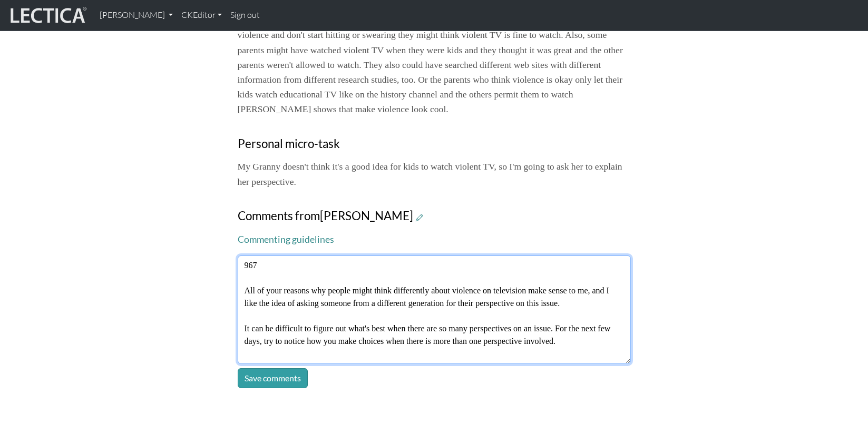 The height and width of the screenshot is (424, 868). What do you see at coordinates (434, 144) in the screenshot?
I see `h3: Personal micro-task` at bounding box center [434, 144].